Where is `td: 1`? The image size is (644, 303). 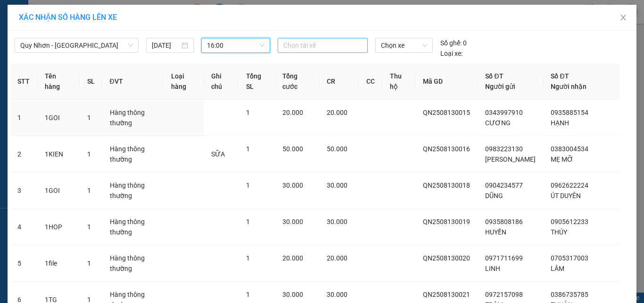
td: 1 is located at coordinates (24, 117).